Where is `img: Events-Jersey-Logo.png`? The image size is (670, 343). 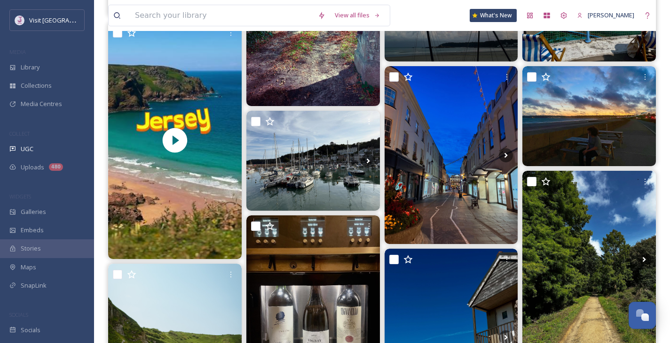 img: Events-Jersey-Logo.png is located at coordinates (20, 20).